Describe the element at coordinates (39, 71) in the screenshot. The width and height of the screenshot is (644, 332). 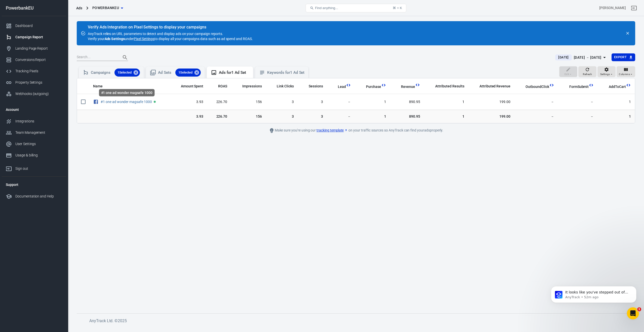
I see `div: Tracking Pixels` at that location.